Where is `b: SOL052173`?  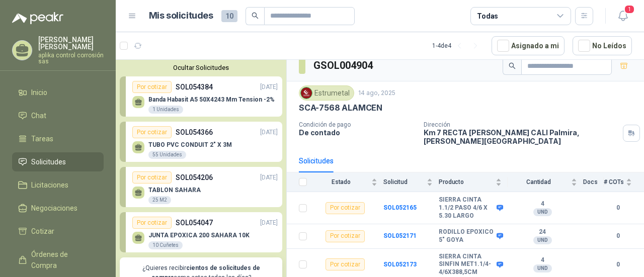 b: SOL052173 is located at coordinates (400, 265).